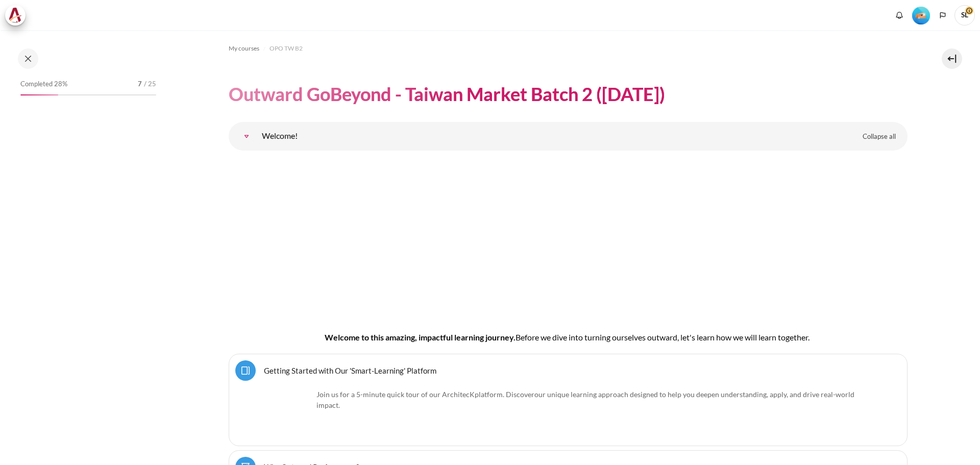 Image resolution: width=980 pixels, height=465 pixels. I want to click on a: User menu, so click(965, 15).